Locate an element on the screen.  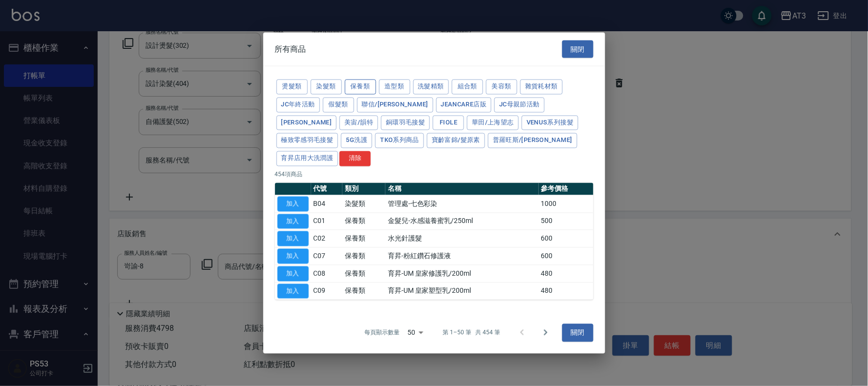
button: JC年終活動 is located at coordinates (298, 105).